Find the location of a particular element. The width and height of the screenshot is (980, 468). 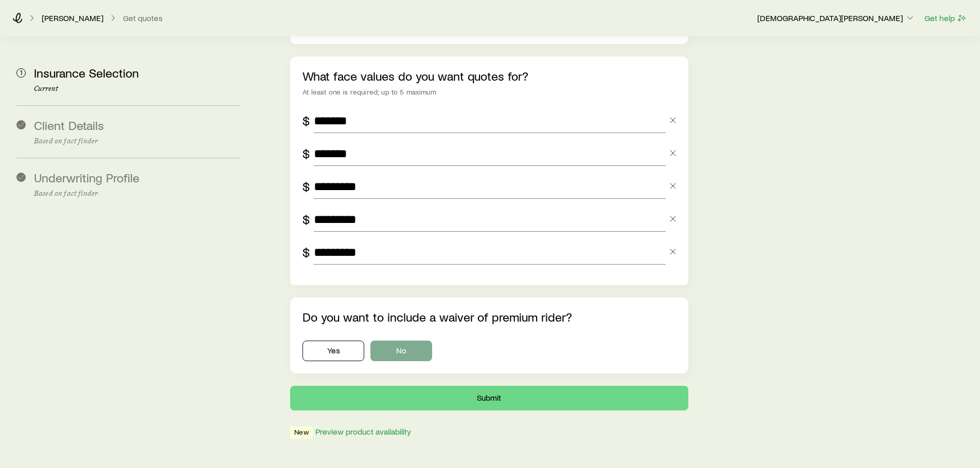

button: Yes is located at coordinates (333, 351).